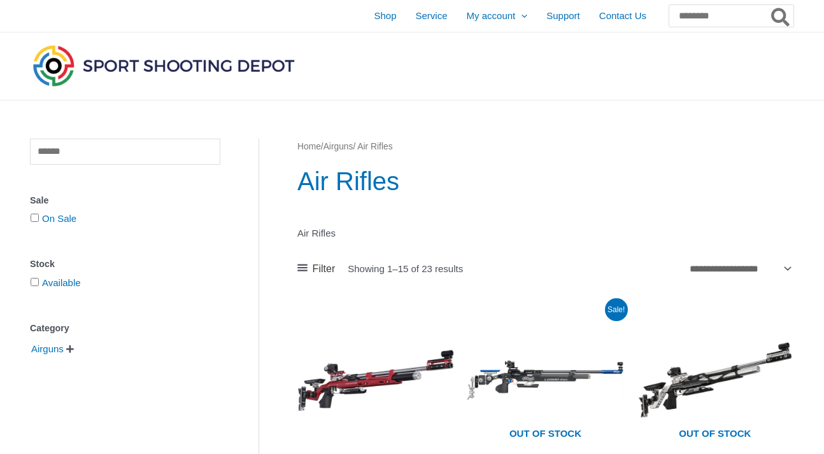 The height and width of the screenshot is (454, 824). I want to click on a: Available, so click(61, 283).